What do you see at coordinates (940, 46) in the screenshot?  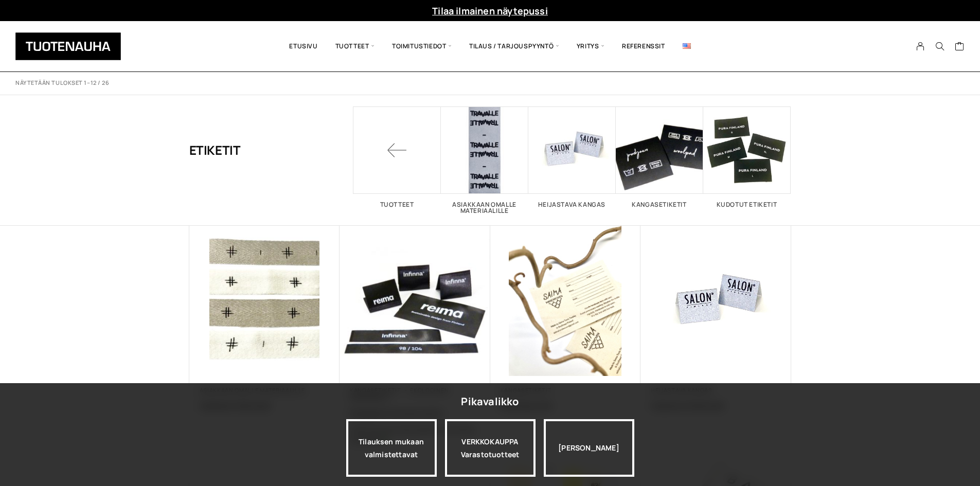 I see `button: Search` at bounding box center [940, 46].